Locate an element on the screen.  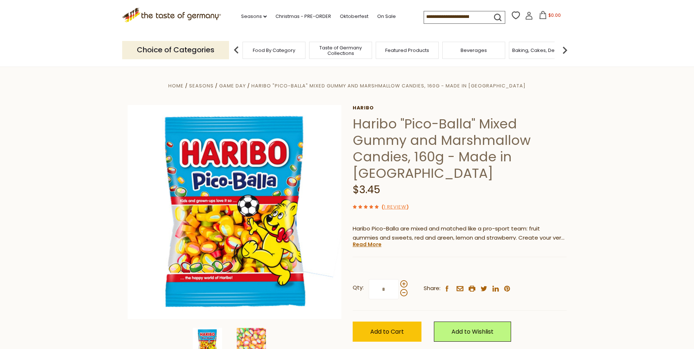
span: $3.45 is located at coordinates (366, 190).